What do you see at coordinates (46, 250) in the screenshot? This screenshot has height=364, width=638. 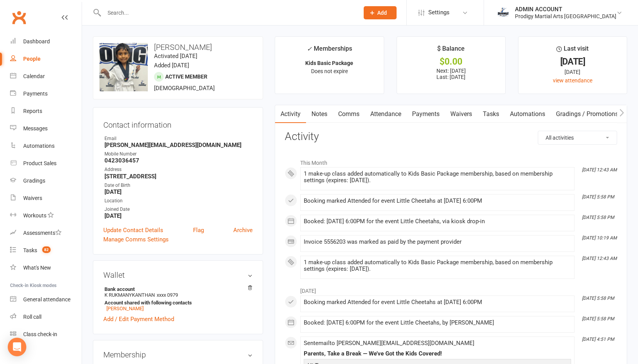 I see `span: 82` at bounding box center [46, 250].